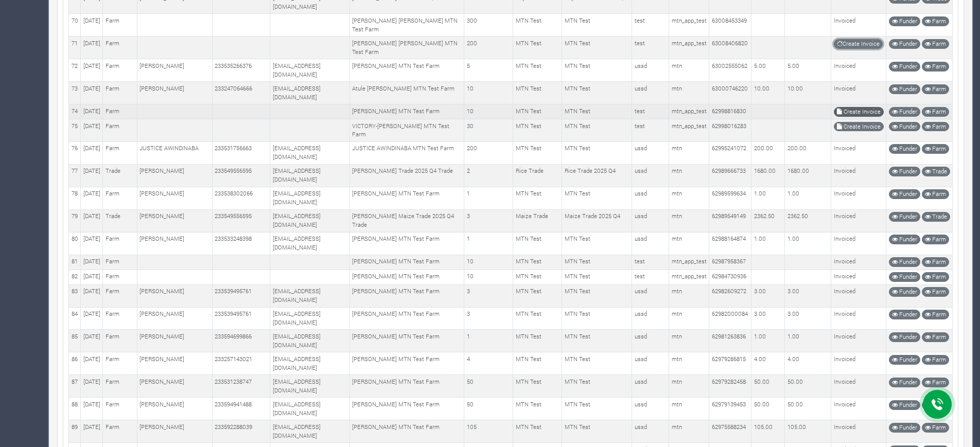 The image size is (980, 447). I want to click on td: 63002555062, so click(730, 70).